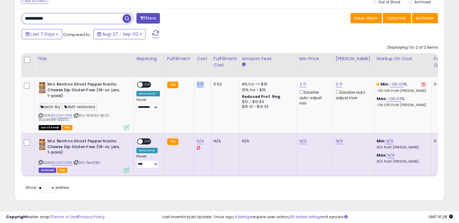 The width and height of the screenshot is (459, 223). I want to click on span: Listings that have been deleted from Seller Central, so click(47, 170).